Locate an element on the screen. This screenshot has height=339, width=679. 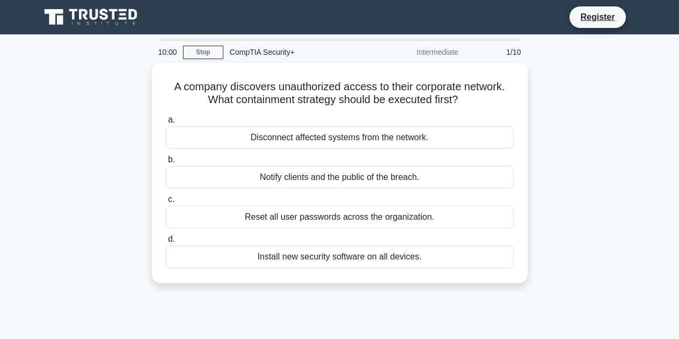
div: 1/10 is located at coordinates (496, 52).